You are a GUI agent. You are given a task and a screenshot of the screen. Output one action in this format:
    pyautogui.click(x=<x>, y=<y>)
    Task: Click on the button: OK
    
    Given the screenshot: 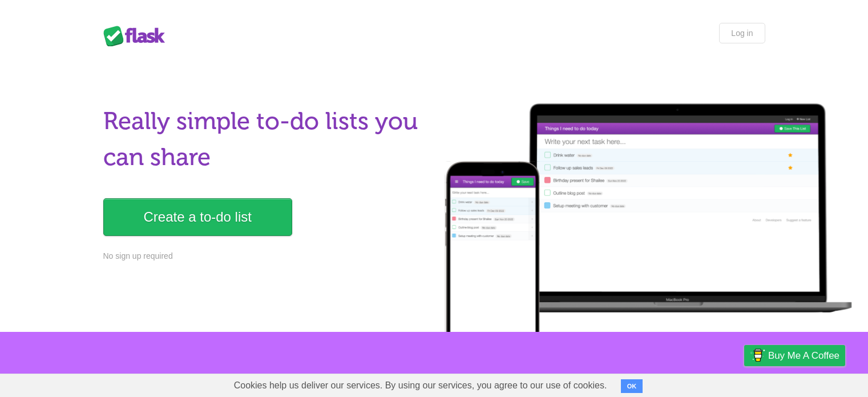 What is the action you would take?
    pyautogui.click(x=631, y=386)
    